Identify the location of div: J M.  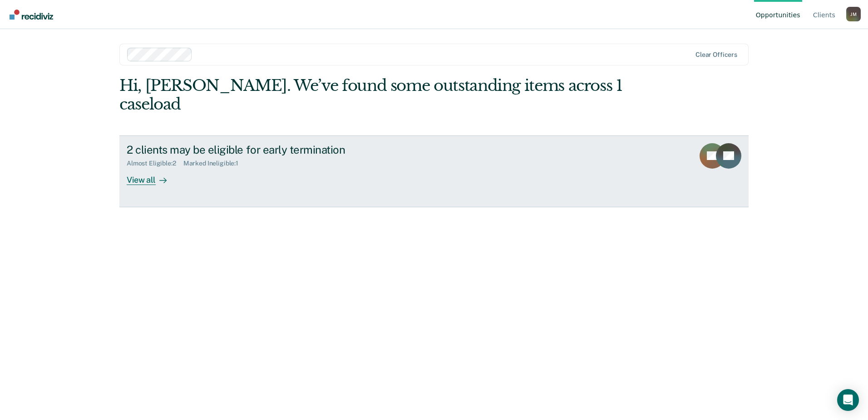
(854, 14).